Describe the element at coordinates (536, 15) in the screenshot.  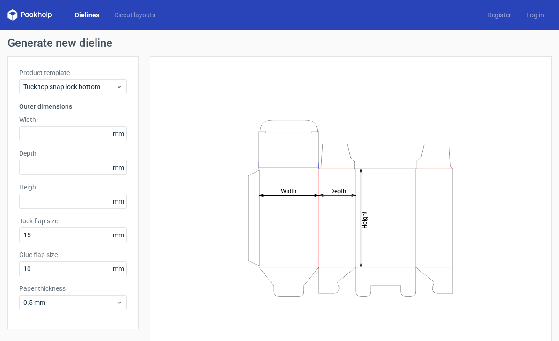
I see `a: Log in` at that location.